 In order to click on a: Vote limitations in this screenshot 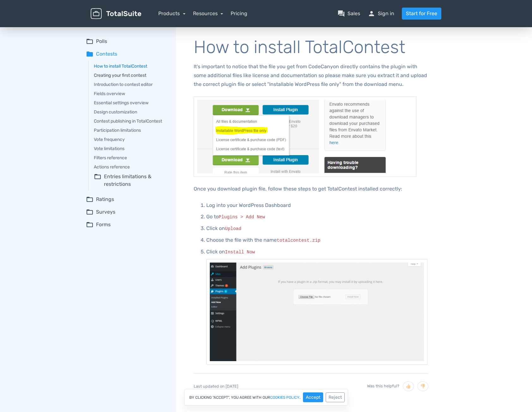, I will do `click(130, 149)`.